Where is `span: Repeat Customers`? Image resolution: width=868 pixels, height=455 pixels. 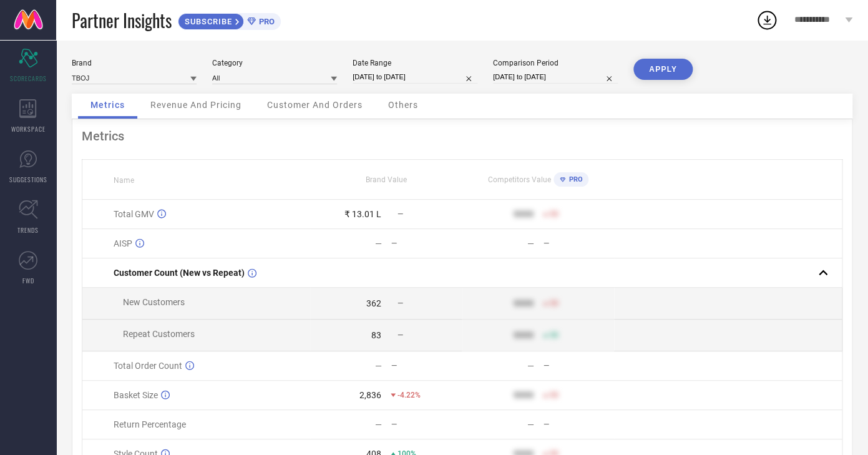
span: Repeat Customers is located at coordinates (159, 334).